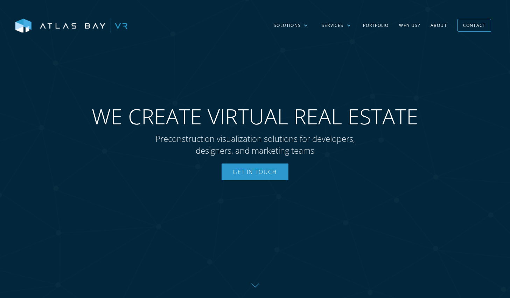 The width and height of the screenshot is (510, 298). What do you see at coordinates (71, 26) in the screenshot?
I see `img: Atlas Bay VR Logo` at bounding box center [71, 26].